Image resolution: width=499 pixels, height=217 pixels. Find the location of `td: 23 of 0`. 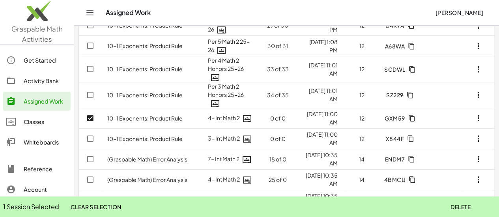

td: 23 of 0 is located at coordinates (278, 200).